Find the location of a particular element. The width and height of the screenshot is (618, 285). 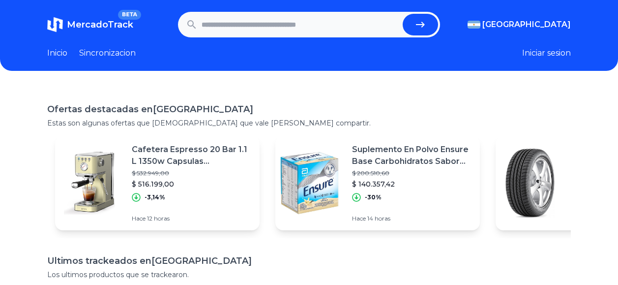

p: $ 200.510,60 is located at coordinates (412, 173).